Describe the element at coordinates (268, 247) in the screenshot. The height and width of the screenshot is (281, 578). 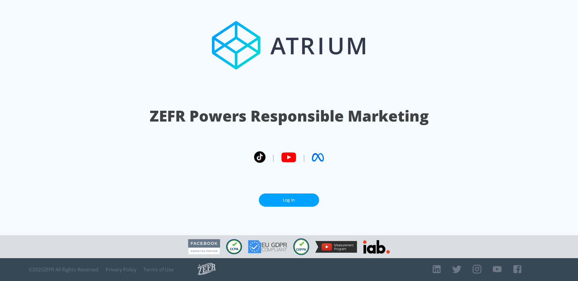
I see `img: GDPR Compliant` at that location.